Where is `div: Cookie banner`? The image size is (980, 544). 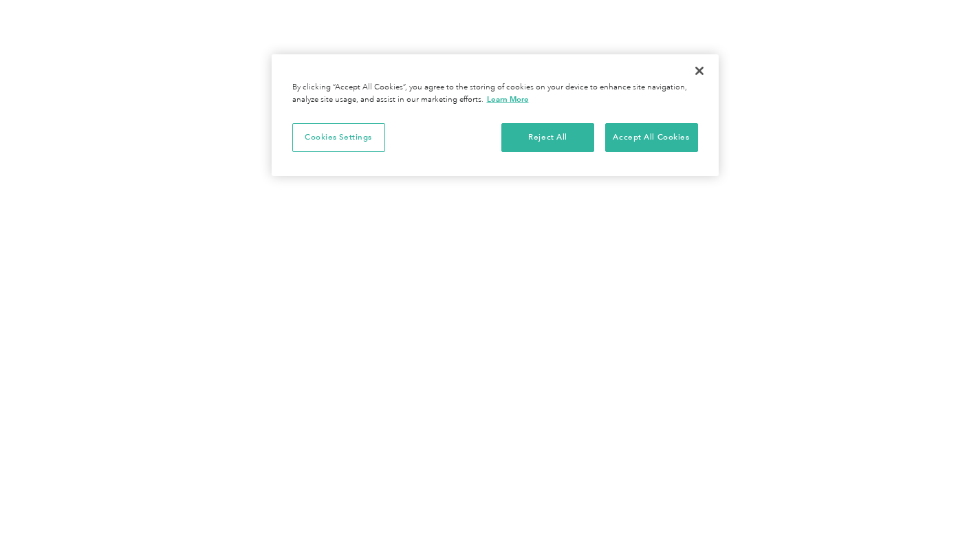
div: Cookie banner is located at coordinates (495, 115).